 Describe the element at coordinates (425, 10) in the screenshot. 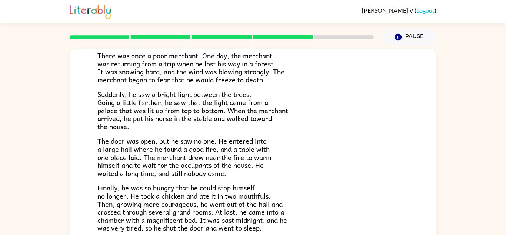

I see `a: Logout` at that location.